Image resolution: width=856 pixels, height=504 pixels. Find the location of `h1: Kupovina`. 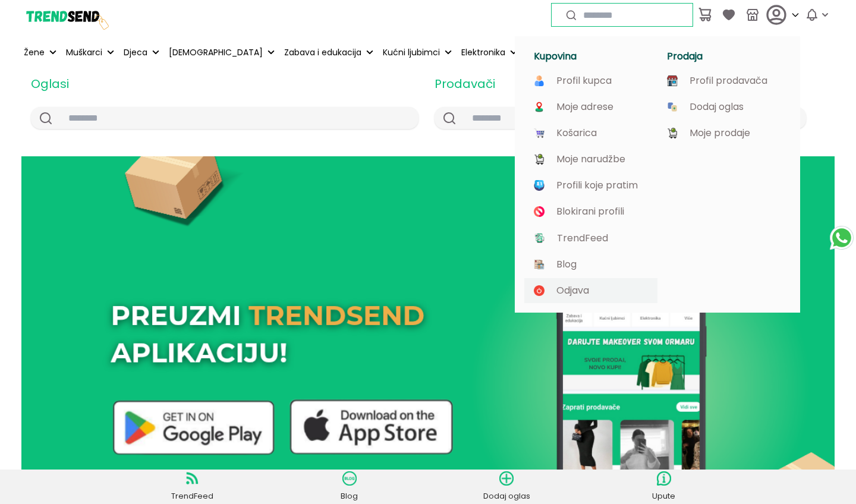

h1: Kupovina is located at coordinates (594, 56).